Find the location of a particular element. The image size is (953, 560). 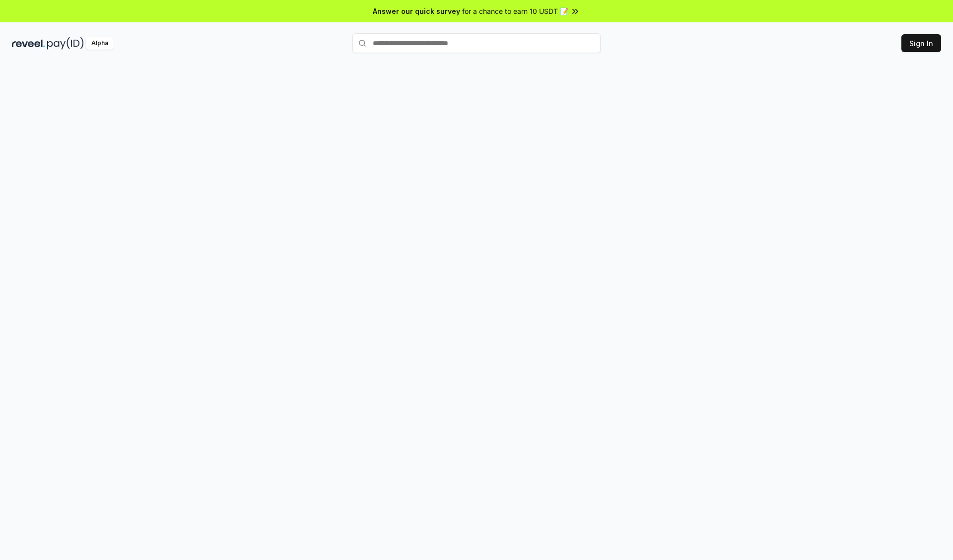

button: Sign In is located at coordinates (921, 43).